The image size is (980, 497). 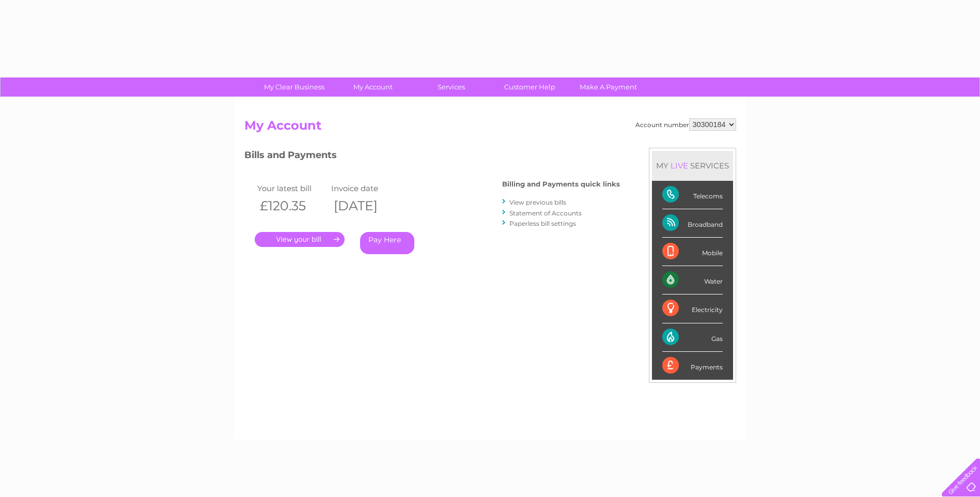 I want to click on h4: Billing and Payments quick links, so click(x=561, y=183).